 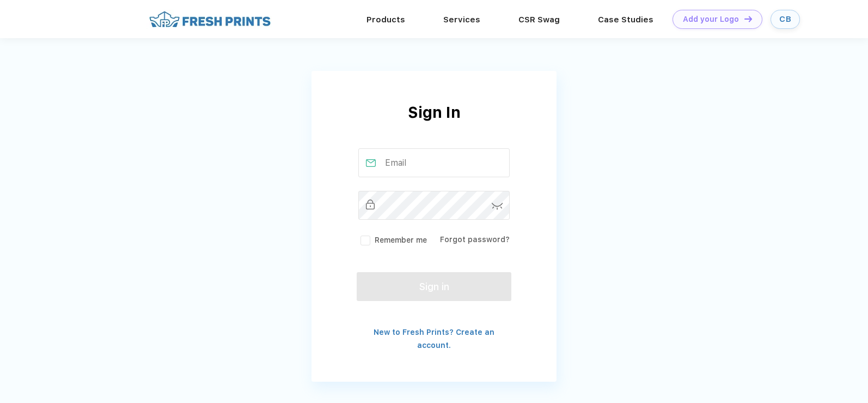 I want to click on img: fo%20logo%202.webp, so click(x=210, y=19).